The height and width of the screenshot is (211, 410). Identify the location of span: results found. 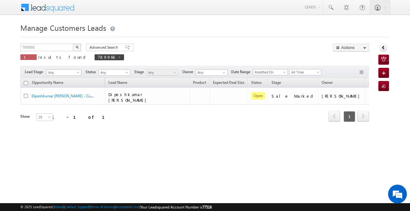
(63, 57).